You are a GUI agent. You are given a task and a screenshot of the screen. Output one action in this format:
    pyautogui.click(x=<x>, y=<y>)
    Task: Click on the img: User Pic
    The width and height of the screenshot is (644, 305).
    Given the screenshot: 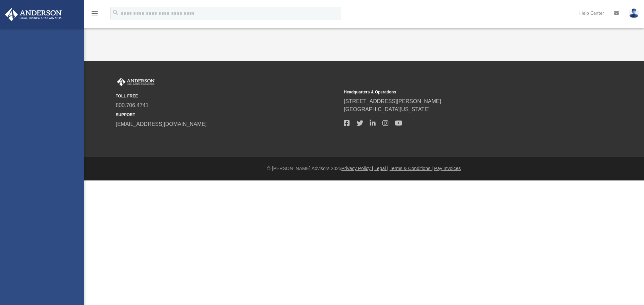 What is the action you would take?
    pyautogui.click(x=634, y=13)
    